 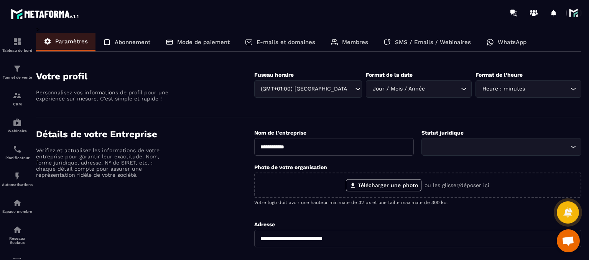 What do you see at coordinates (17, 211) in the screenshot?
I see `p: Espace membre` at bounding box center [17, 211].